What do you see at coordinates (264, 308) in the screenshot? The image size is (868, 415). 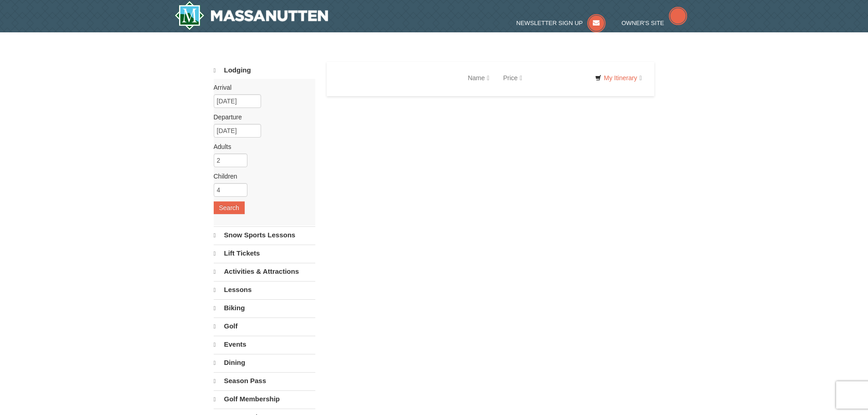 I see `a: Biking` at bounding box center [264, 308].